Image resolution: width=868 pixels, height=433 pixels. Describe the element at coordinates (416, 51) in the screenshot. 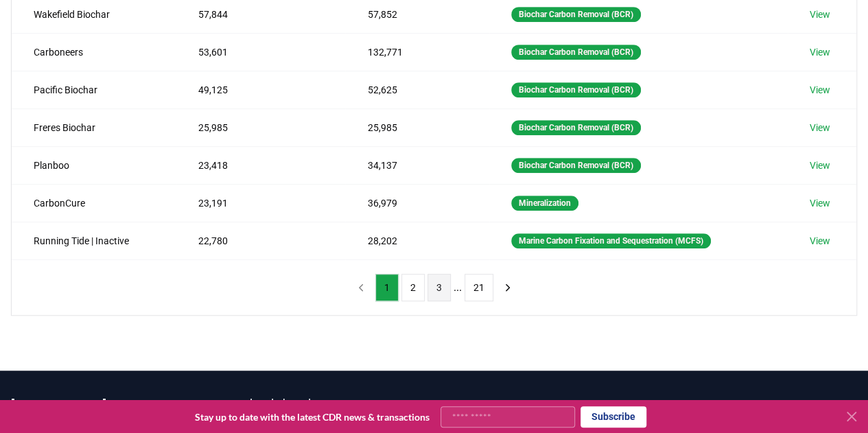

I see `td: 132,771` at that location.